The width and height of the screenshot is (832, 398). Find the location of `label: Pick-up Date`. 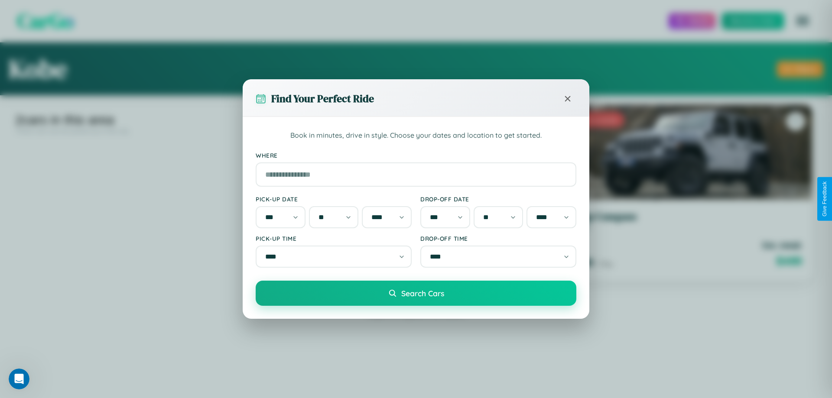

label: Pick-up Date is located at coordinates (334, 199).